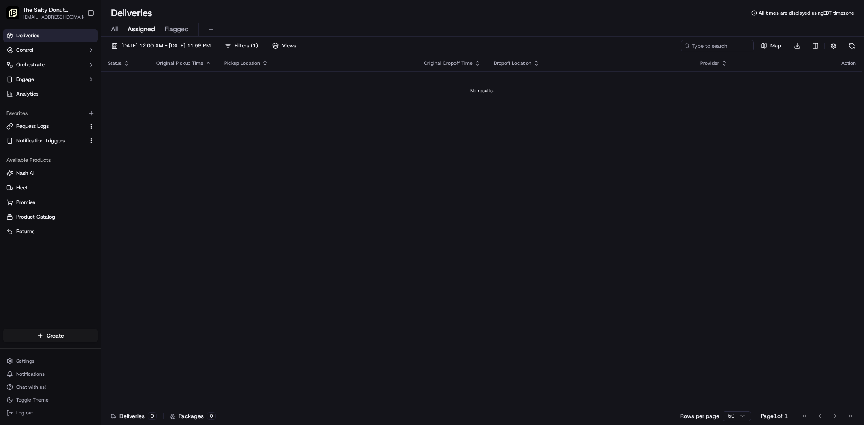  What do you see at coordinates (284, 46) in the screenshot?
I see `button: Views` at bounding box center [284, 46].